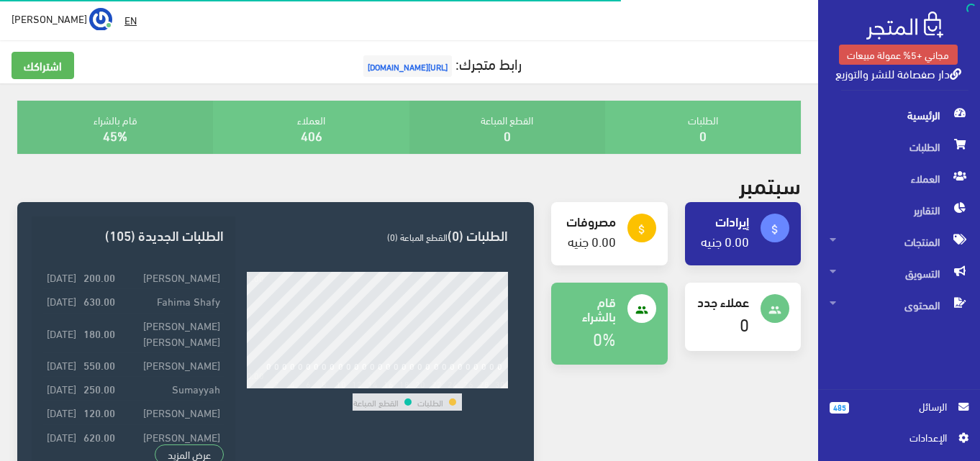 Image resolution: width=980 pixels, height=461 pixels. Describe the element at coordinates (722, 221) in the screenshot. I see `h4: إيرادات` at that location.